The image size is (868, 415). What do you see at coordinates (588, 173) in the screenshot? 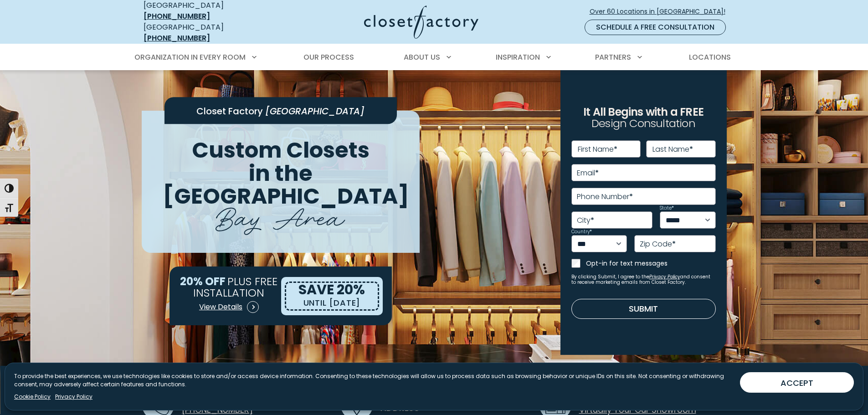
I see `label: Email` at bounding box center [588, 173].